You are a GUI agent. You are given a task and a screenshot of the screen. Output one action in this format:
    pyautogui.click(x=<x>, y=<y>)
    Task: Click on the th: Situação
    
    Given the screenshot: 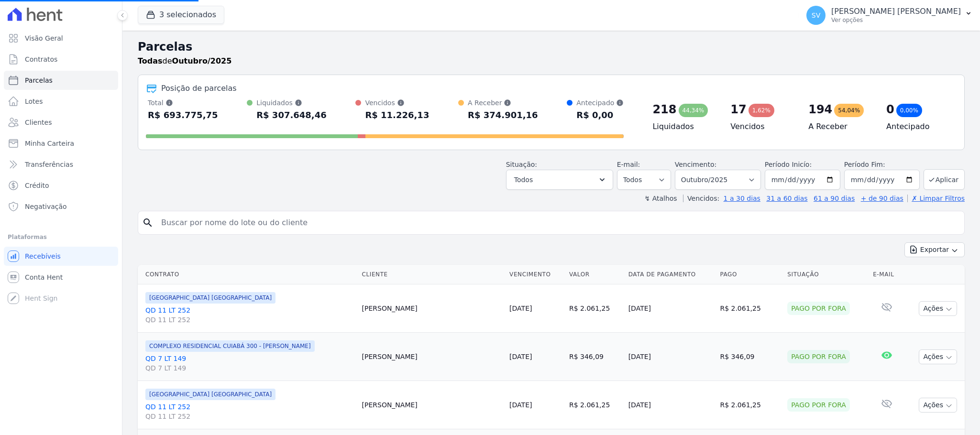 What is the action you would take?
    pyautogui.click(x=826, y=274)
    